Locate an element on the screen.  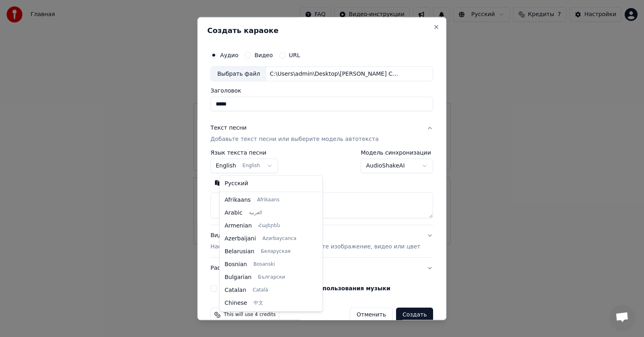
span: العربية is located at coordinates (255, 213).